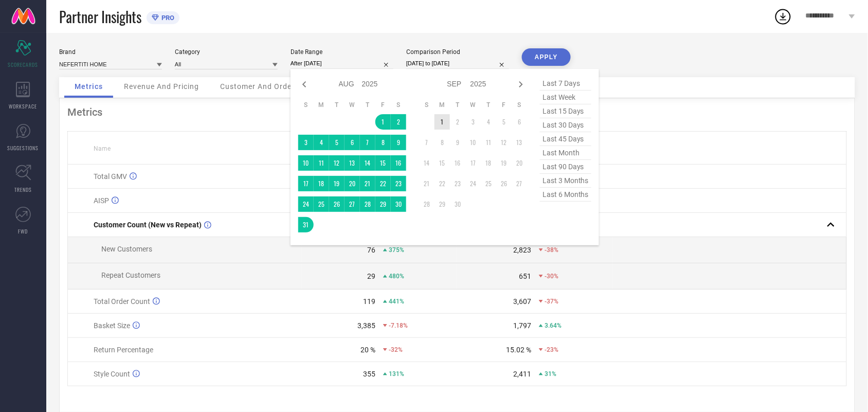 This screenshot has height=412, width=868. I want to click on td: Thu Sep 04 2025, so click(488, 122).